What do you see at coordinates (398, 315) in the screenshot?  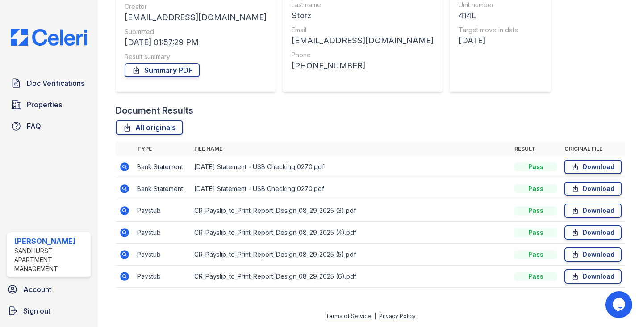 I see `a: Privacy Policy` at bounding box center [398, 315].